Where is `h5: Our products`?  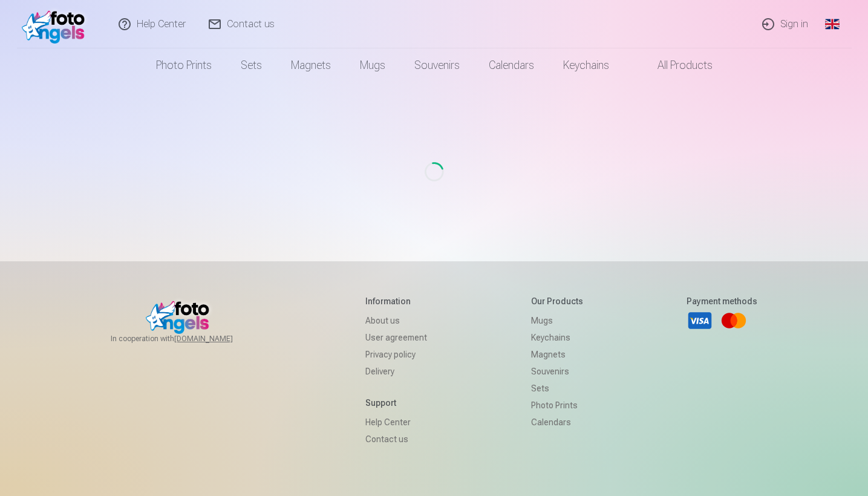 h5: Our products is located at coordinates (557, 301).